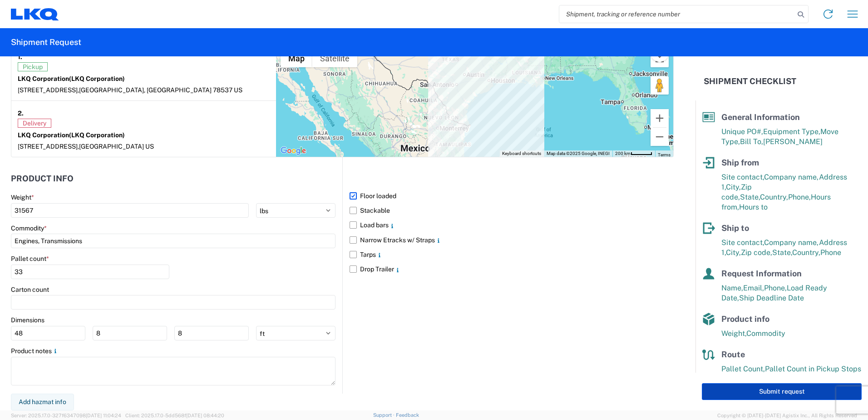  I want to click on input: L, so click(48, 333).